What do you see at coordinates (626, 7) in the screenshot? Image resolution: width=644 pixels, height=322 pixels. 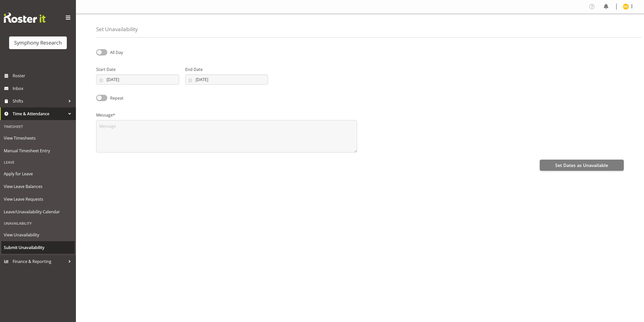 I see `img: enrica-walsh11863.jpg` at bounding box center [626, 7].